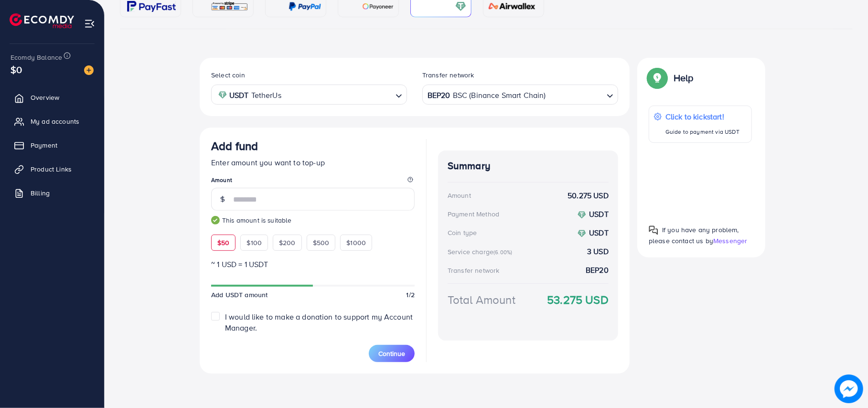 The height and width of the screenshot is (408, 868). Describe the element at coordinates (481, 299) in the screenshot. I see `div: Total Amount` at that location.